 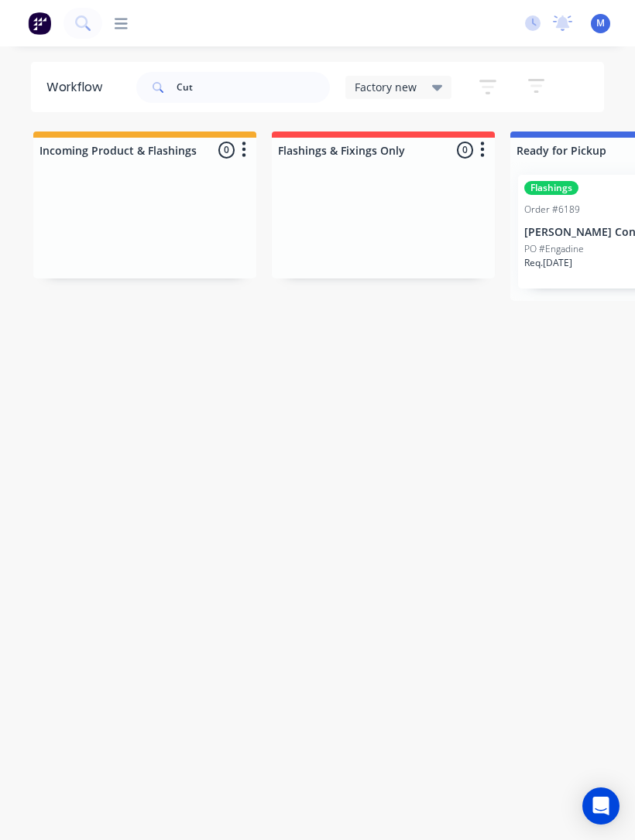 What do you see at coordinates (253, 88) in the screenshot?
I see `input: Search for orders...` at bounding box center [253, 88].